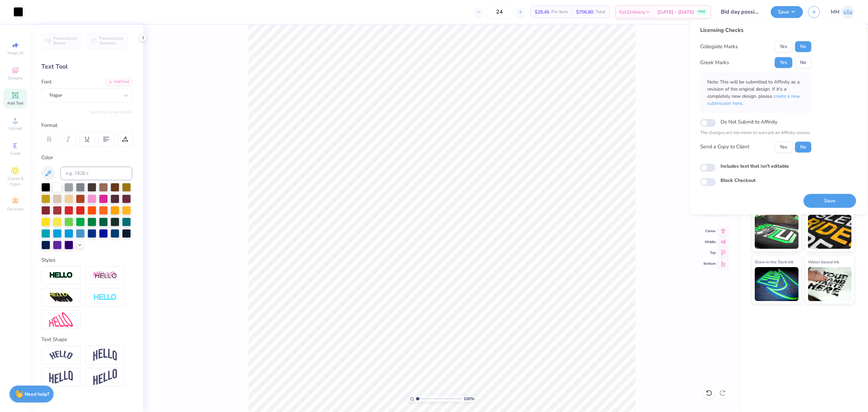 The width and height of the screenshot is (868, 412). What do you see at coordinates (755, 166) in the screenshot?
I see `label: Includes text that isn't editable` at bounding box center [755, 166].